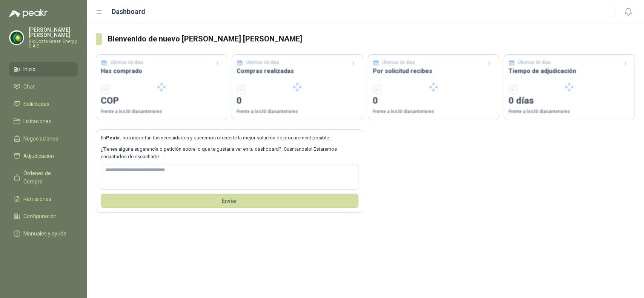 Image resolution: width=644 pixels, height=298 pixels. Describe the element at coordinates (43, 216) in the screenshot. I see `a: Configuración` at that location.